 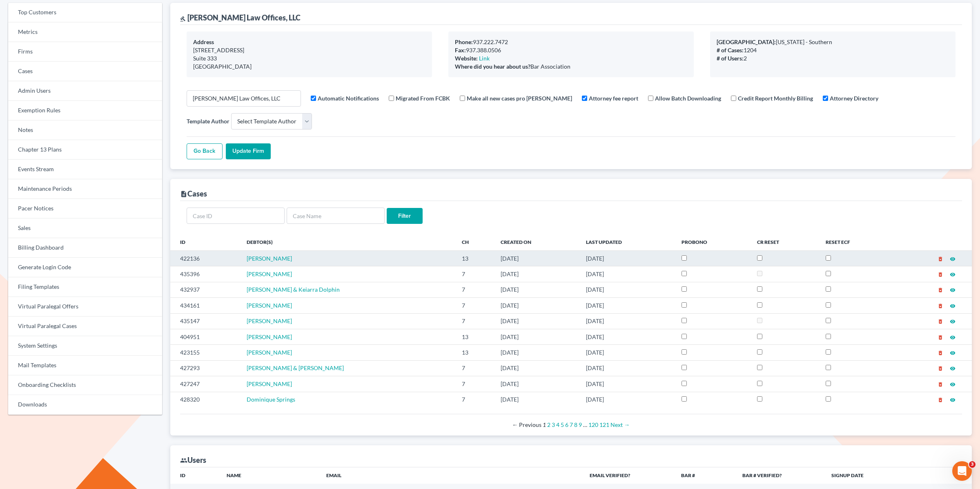 What do you see at coordinates (451, 476) in the screenshot?
I see `th: Email` at bounding box center [451, 476].